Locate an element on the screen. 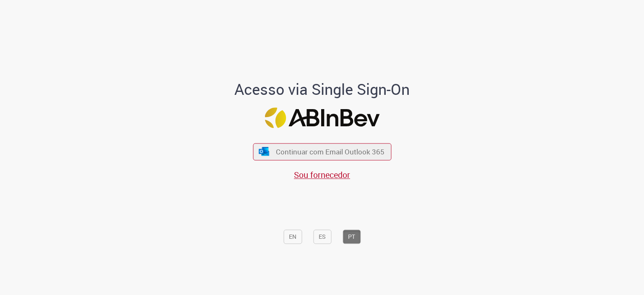 This screenshot has width=644, height=295. button: PT is located at coordinates (351, 237).